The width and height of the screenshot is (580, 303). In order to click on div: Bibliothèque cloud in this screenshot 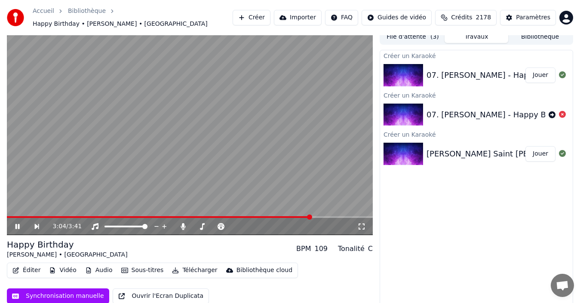, I will do `click(264, 270)`.